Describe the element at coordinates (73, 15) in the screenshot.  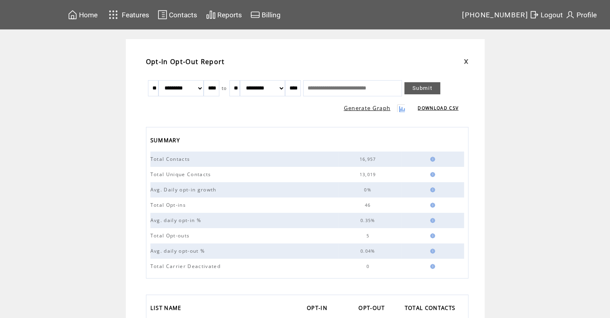
I see `img: home.svg` at that location.